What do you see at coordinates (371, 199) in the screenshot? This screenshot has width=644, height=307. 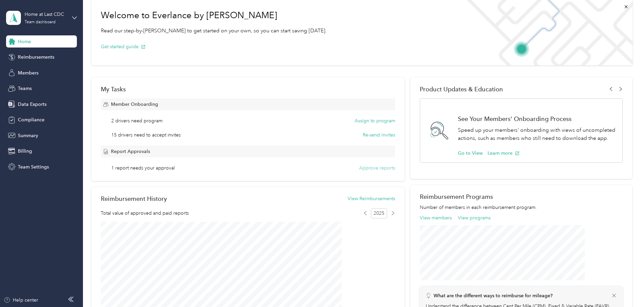 I see `button: View Reimbursements` at bounding box center [371, 199].